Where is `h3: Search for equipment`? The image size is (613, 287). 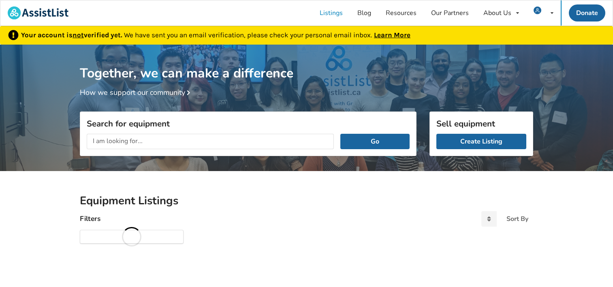
h3: Search for equipment is located at coordinates (248, 124).